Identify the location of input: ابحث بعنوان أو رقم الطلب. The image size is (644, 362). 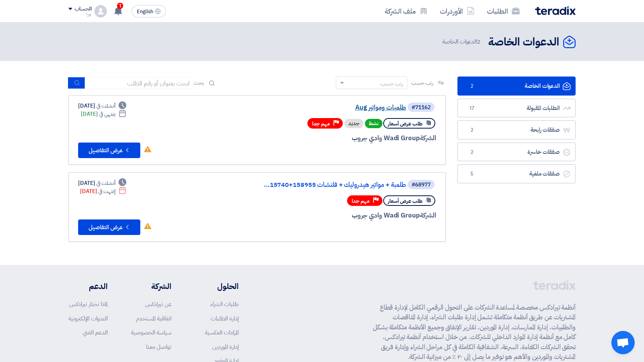
(139, 84).